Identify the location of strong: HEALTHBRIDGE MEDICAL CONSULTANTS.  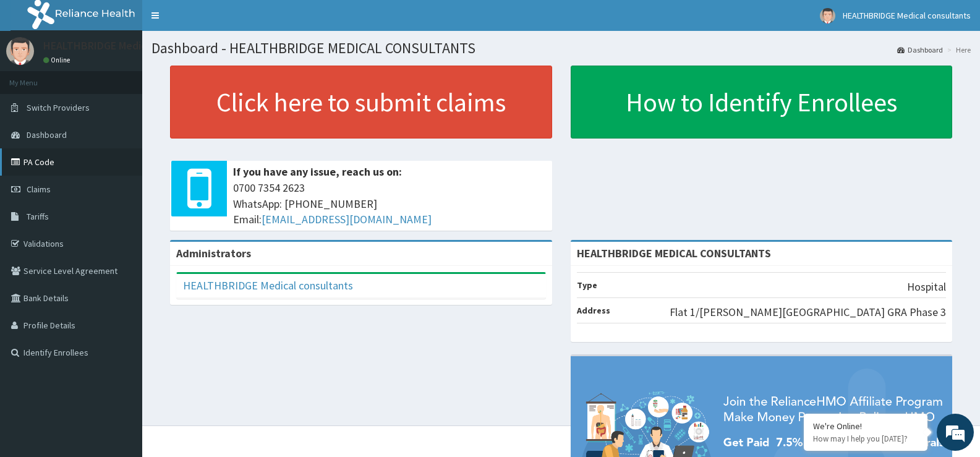
(674, 253).